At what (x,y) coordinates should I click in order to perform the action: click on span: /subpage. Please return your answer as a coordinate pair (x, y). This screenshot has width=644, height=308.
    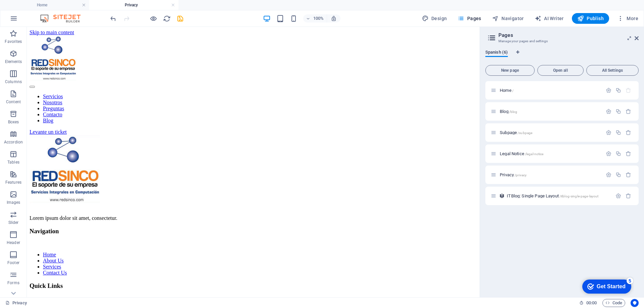
    Looking at the image, I should click on (525, 133).